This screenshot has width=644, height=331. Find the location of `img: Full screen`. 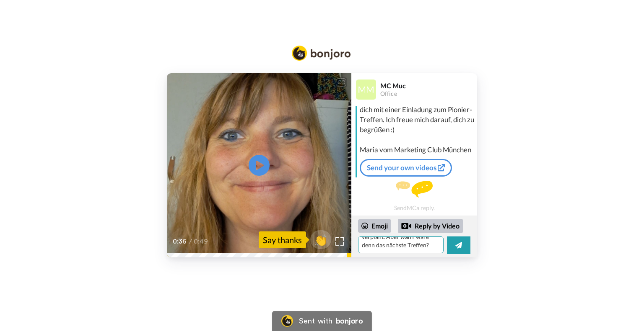

img: Full screen is located at coordinates (339, 242).